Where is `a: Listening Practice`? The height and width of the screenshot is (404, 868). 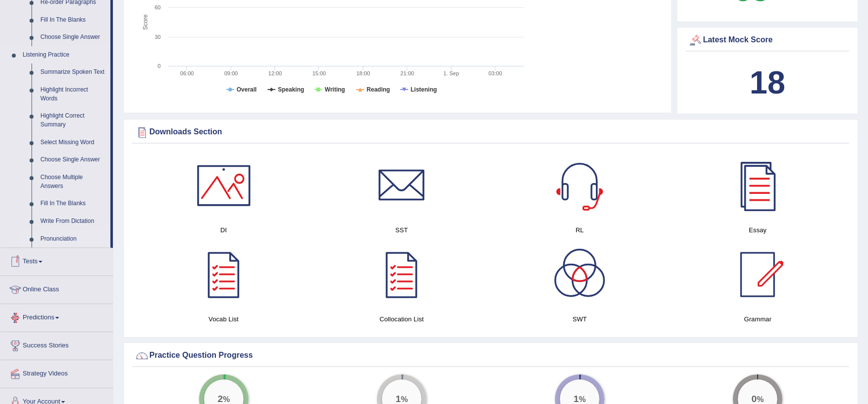 a: Listening Practice is located at coordinates (65, 56).